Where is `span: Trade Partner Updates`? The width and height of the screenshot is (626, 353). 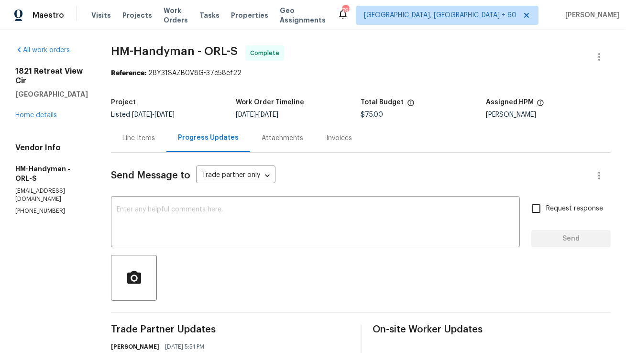 span: Trade Partner Updates is located at coordinates (230, 329).